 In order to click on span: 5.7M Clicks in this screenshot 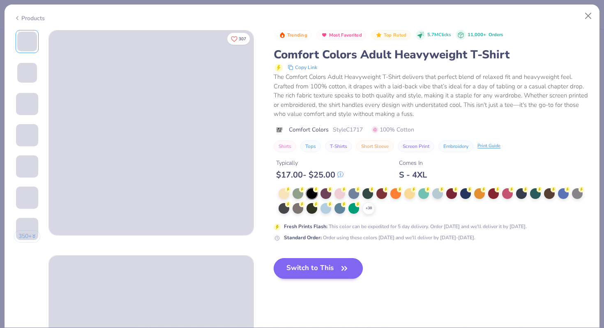, I will do `click(439, 35)`.